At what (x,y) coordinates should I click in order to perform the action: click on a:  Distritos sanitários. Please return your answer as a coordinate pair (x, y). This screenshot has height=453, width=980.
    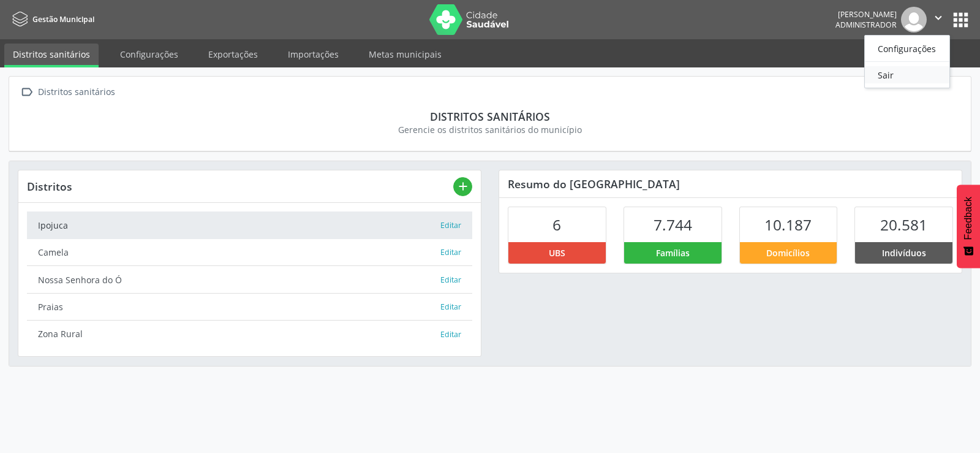
    Looking at the image, I should click on (67, 92).